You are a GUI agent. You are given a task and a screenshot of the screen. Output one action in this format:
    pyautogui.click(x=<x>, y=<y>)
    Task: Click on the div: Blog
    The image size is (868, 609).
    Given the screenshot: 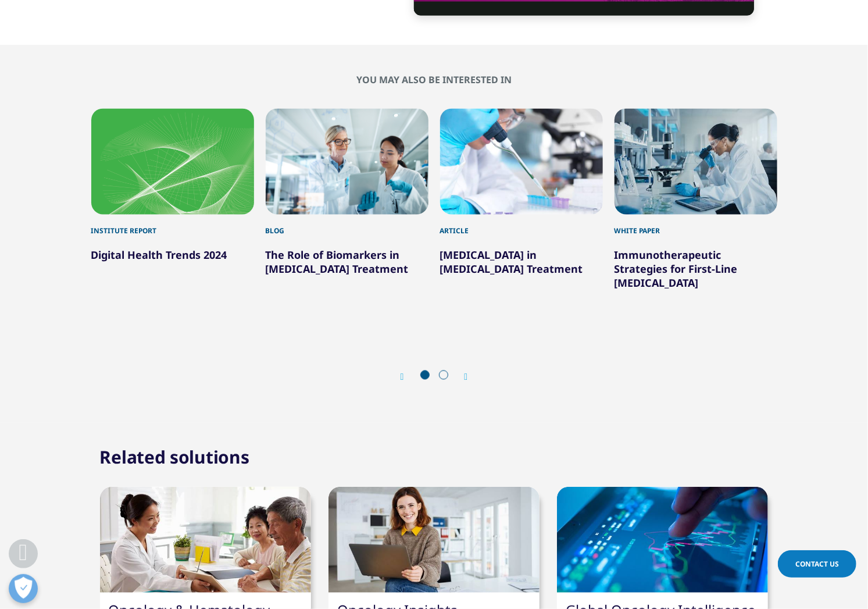 What is the action you would take?
    pyautogui.click(x=347, y=226)
    